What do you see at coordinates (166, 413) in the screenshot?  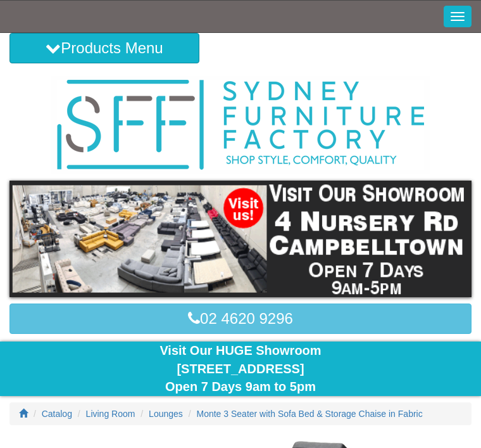 I see `span: Lounges` at bounding box center [166, 413].